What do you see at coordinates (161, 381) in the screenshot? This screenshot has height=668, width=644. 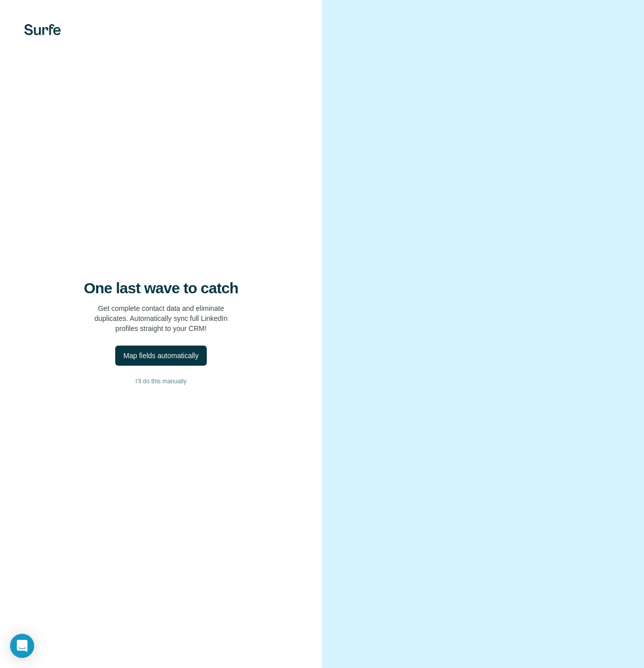 I see `button: I’ll do this manually` at bounding box center [161, 381].